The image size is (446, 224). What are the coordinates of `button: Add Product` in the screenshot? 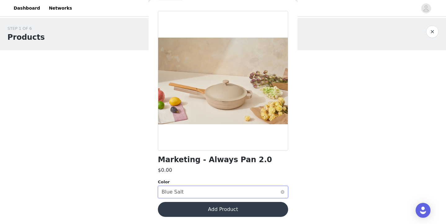 It's located at (223, 209).